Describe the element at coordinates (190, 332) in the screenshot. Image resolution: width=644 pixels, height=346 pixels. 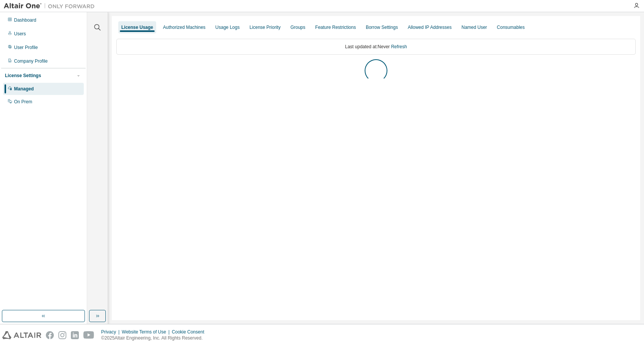
I see `div: Cookie Consent` at that location.